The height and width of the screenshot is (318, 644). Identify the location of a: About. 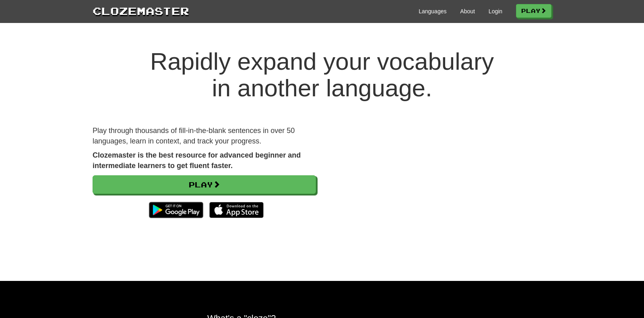
(467, 11).